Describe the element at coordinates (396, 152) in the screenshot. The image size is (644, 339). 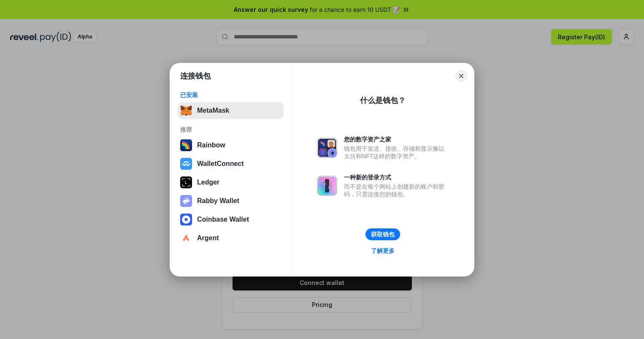
I see `div: 钱包用于发送、接收、存储和显示像以太坊和NFT这样的数字资产。` at that location.